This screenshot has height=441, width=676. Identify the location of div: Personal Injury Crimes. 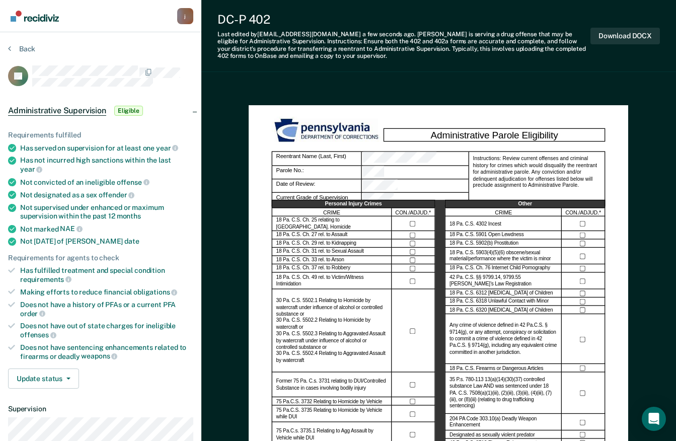
(353, 204).